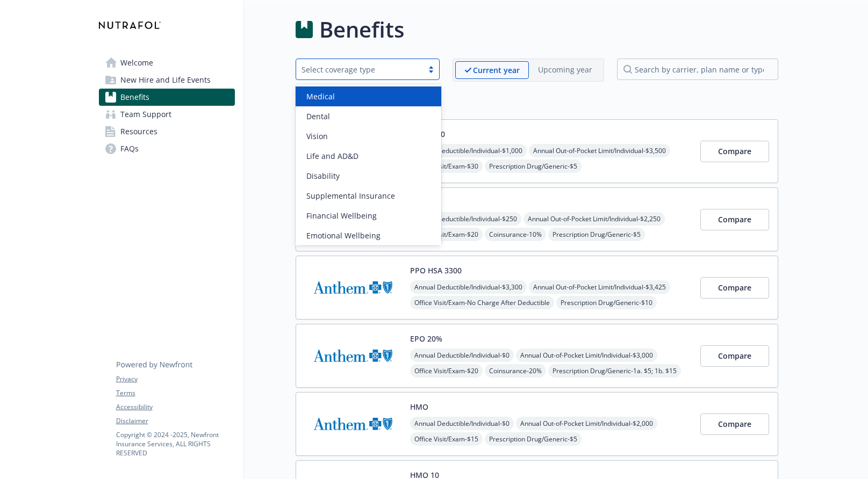 This screenshot has width=868, height=479. Describe the element at coordinates (697, 69) in the screenshot. I see `input: search by carrier, plan name or type` at that location.